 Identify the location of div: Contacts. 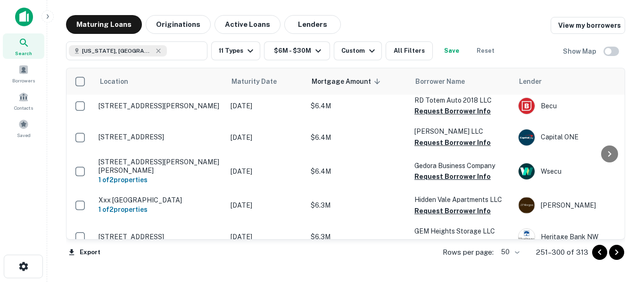
(24, 101).